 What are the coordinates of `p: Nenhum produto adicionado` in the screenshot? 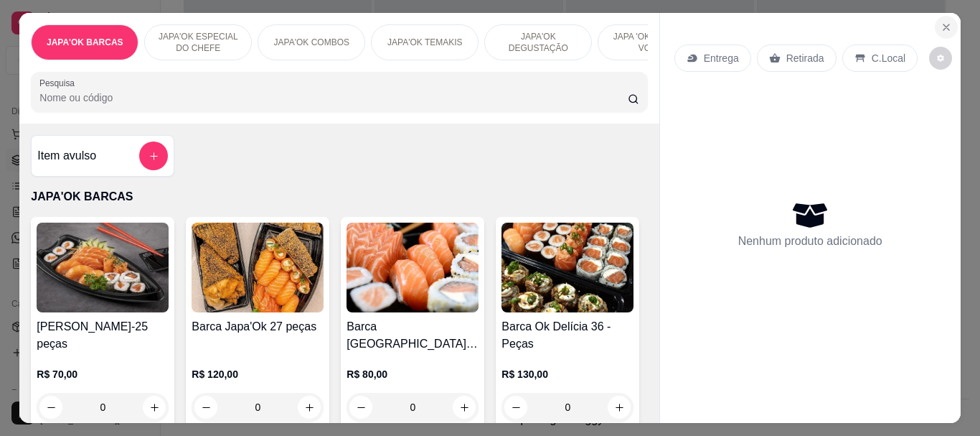 It's located at (810, 241).